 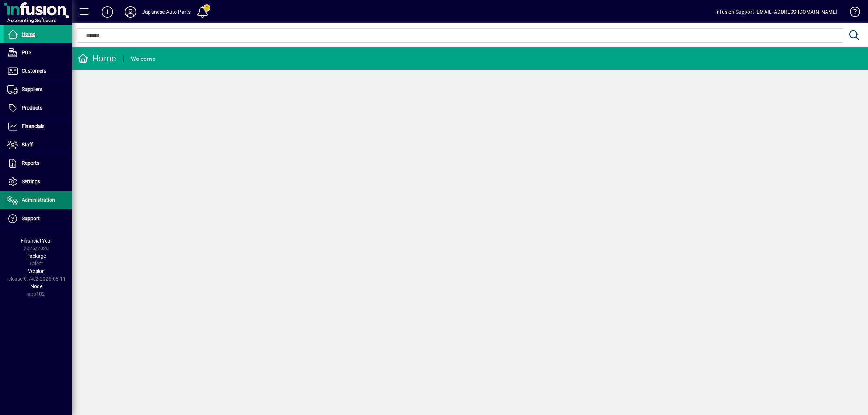 What do you see at coordinates (38, 219) in the screenshot?
I see `a: Support` at bounding box center [38, 219].